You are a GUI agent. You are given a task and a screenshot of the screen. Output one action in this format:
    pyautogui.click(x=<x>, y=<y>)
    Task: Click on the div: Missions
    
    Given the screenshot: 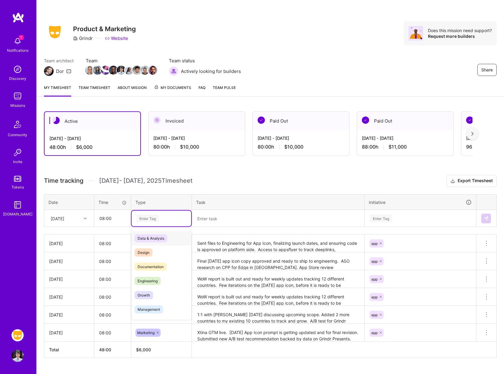 What is the action you would take?
    pyautogui.click(x=18, y=105)
    